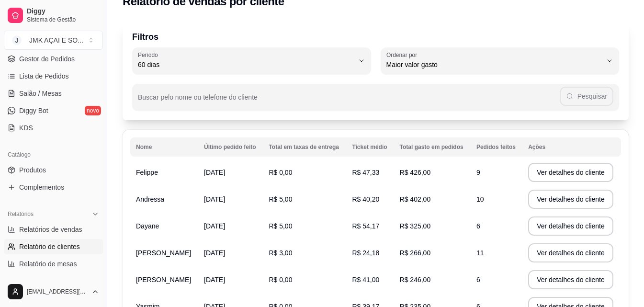  Describe the element at coordinates (53, 76) in the screenshot. I see `a: Lista de Pedidos` at that location.